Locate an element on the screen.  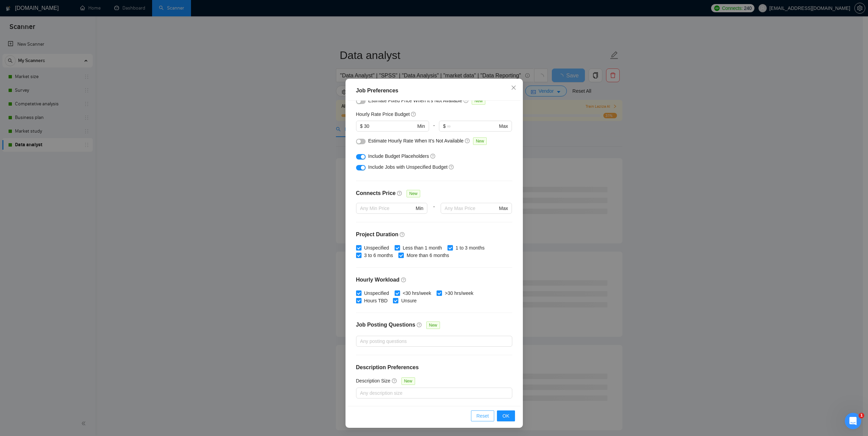
h5: Description Size is located at coordinates (374, 381).